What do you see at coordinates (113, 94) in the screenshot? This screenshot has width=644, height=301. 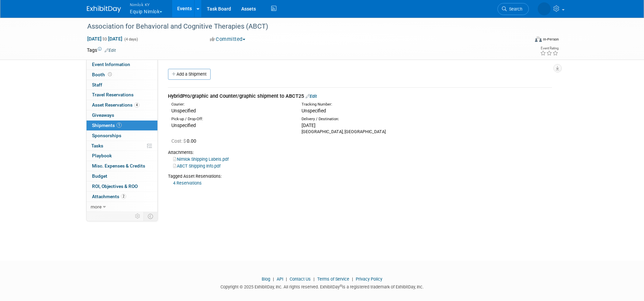 I see `span: Travel Reservations` at bounding box center [113, 94].